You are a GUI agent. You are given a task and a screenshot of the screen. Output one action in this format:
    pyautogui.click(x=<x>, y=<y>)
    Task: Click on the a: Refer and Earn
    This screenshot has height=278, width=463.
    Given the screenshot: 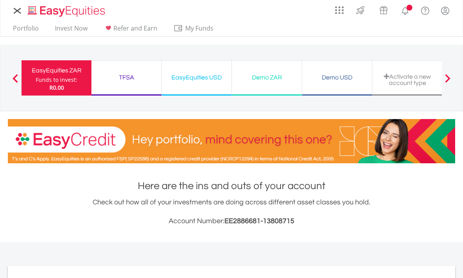 What is the action you would take?
    pyautogui.click(x=130, y=30)
    